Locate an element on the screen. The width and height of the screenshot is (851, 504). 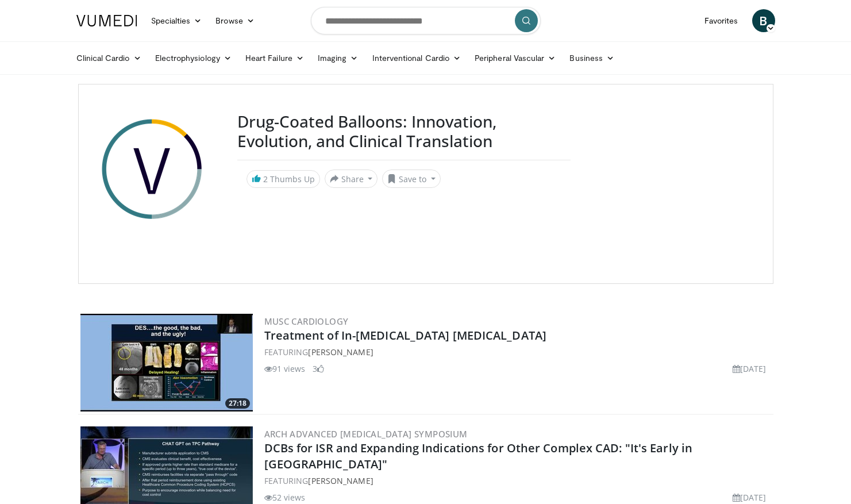
a: Browse is located at coordinates (235, 21).